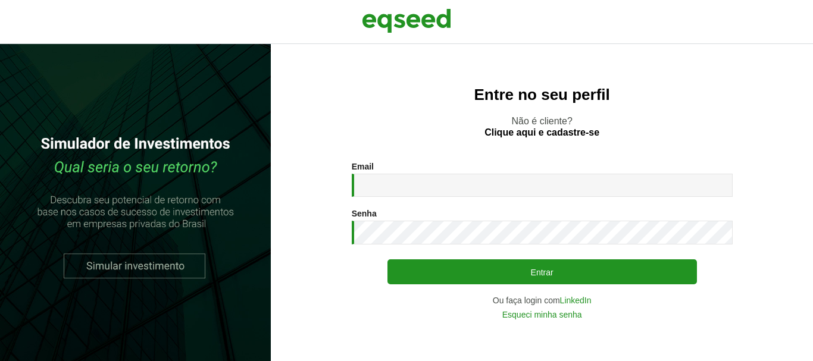 The image size is (813, 361). What do you see at coordinates (542, 300) in the screenshot?
I see `div: Ou faça login com` at bounding box center [542, 300].